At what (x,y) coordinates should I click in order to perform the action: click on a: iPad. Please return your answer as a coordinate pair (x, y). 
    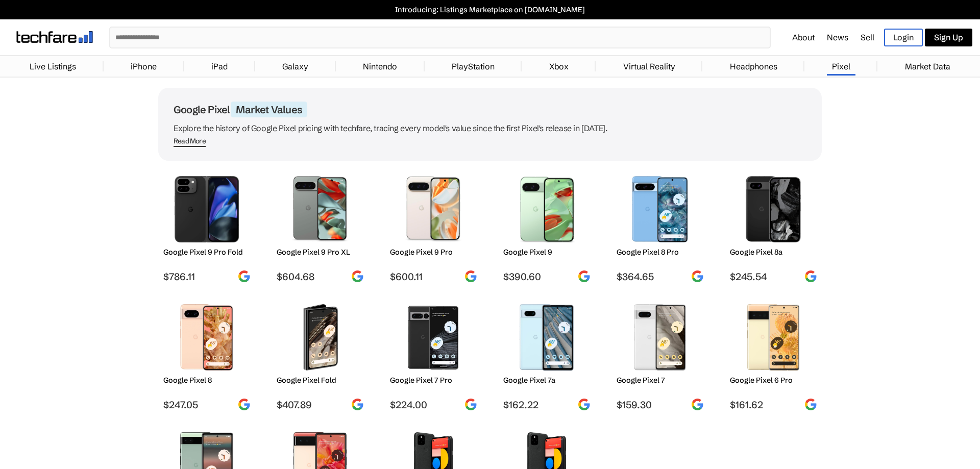
    Looking at the image, I should click on (219, 66).